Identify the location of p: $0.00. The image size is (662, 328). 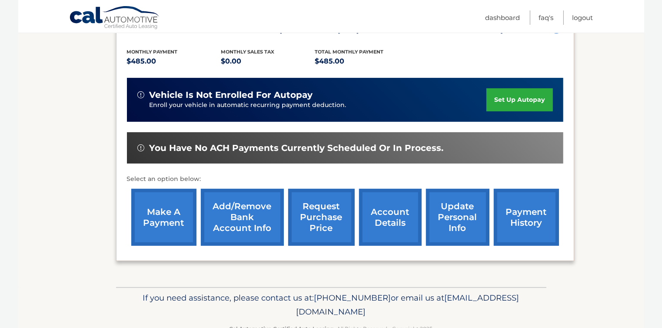
(268, 61).